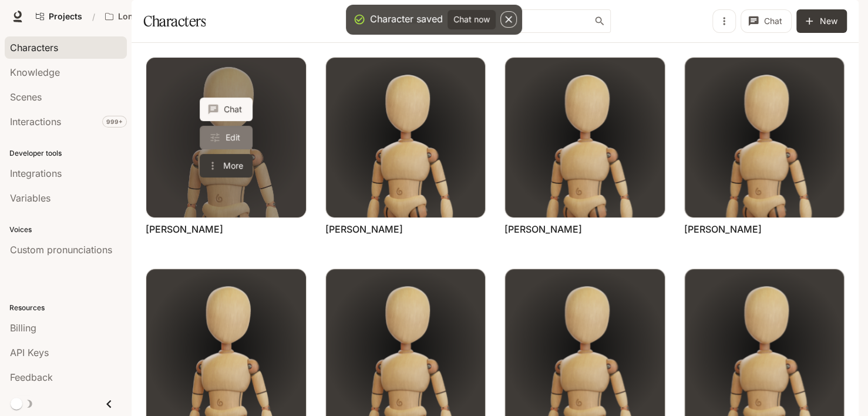  I want to click on button: More actions, so click(226, 166).